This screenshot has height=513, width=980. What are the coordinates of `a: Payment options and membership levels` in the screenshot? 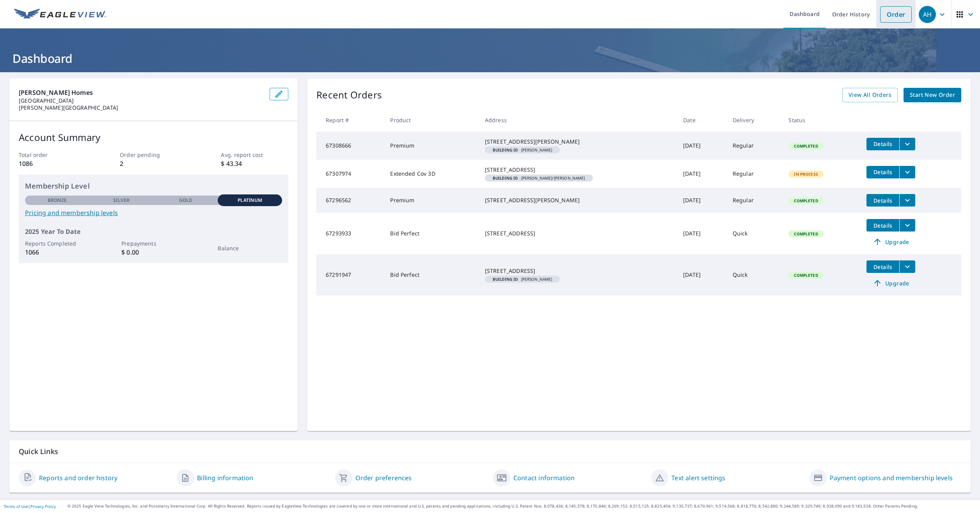 It's located at (891, 478).